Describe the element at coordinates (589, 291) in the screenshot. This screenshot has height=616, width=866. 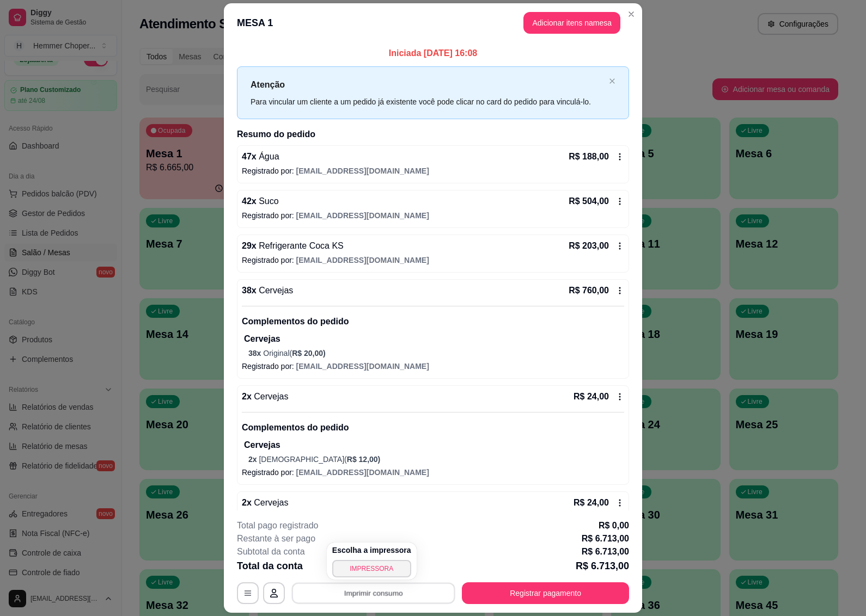
I see `p: R$ 760,00` at that location.